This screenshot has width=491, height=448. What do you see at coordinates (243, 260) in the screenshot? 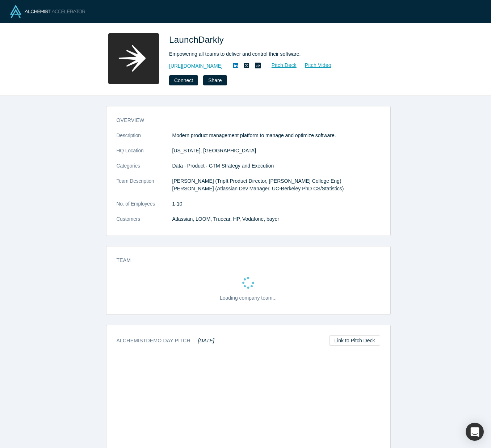
I see `h3: Team` at bounding box center [243, 260].